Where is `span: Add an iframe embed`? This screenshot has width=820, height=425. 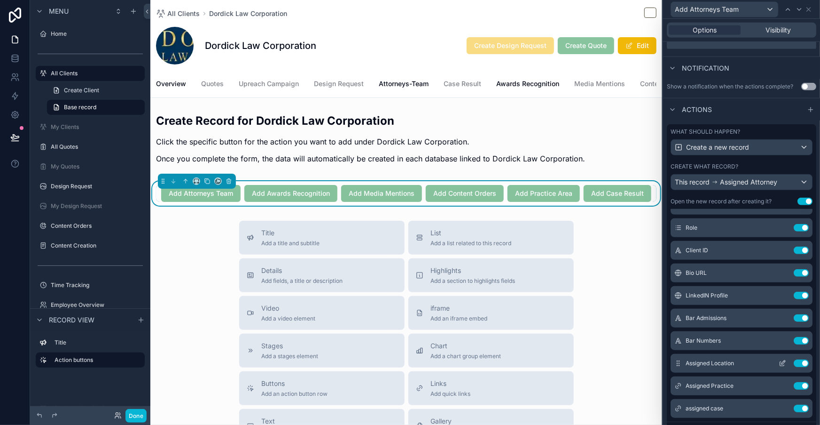 span: Add an iframe embed is located at coordinates (459, 318).